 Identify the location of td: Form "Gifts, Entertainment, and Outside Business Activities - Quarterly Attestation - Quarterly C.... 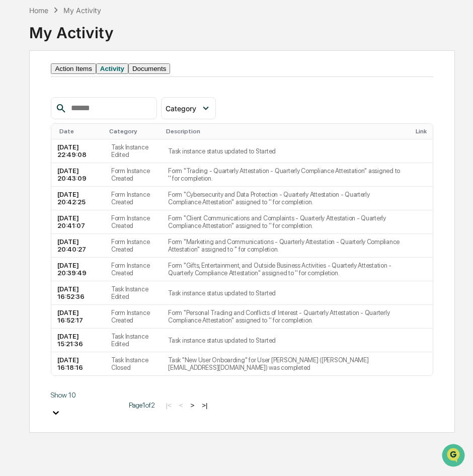
(285, 270).